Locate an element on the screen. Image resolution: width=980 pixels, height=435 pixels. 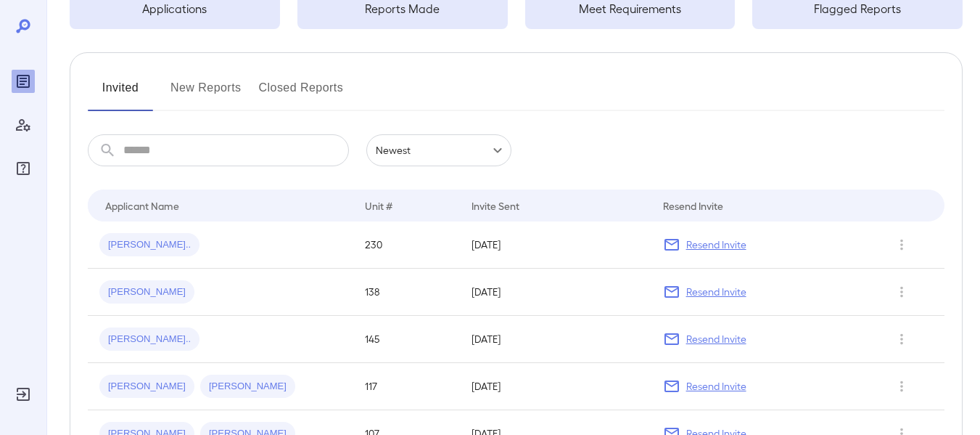
div: Manage Users is located at coordinates (24, 125).